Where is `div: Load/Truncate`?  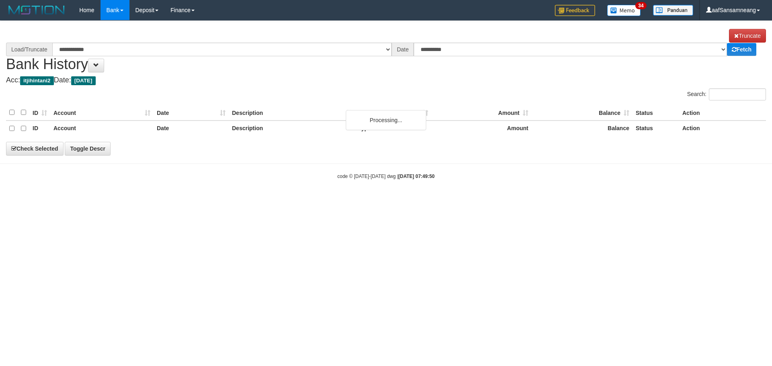 div: Load/Truncate is located at coordinates (29, 49).